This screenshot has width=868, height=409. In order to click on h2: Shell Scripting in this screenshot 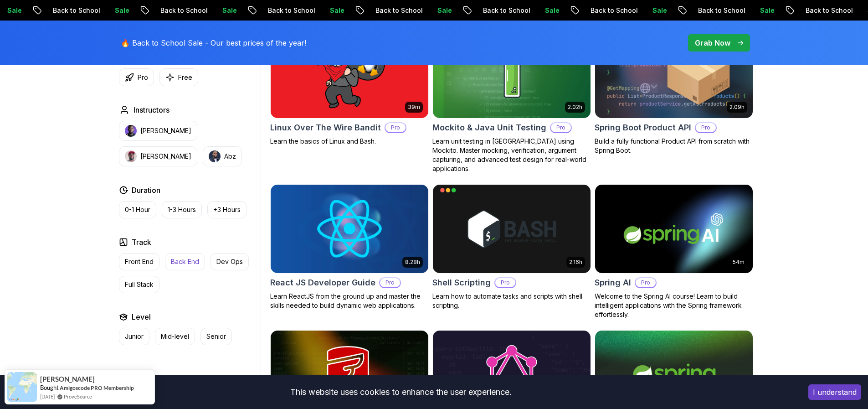, I will do `click(462, 283)`.